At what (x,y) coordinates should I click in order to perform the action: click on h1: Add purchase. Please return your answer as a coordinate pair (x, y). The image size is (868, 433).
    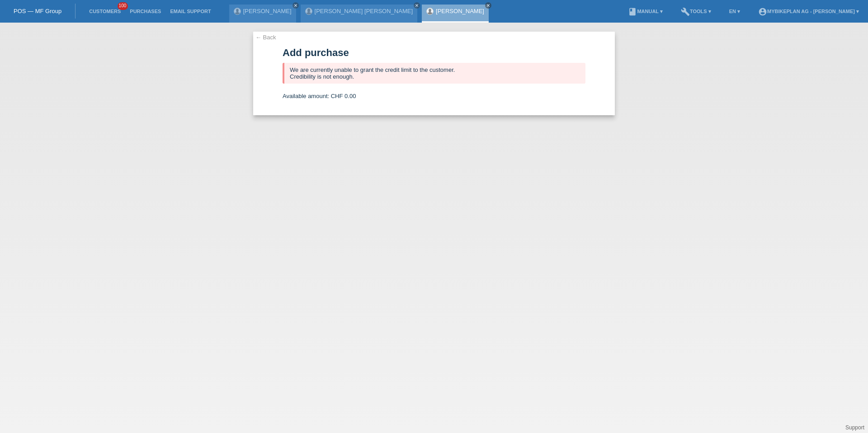
    Looking at the image, I should click on (434, 52).